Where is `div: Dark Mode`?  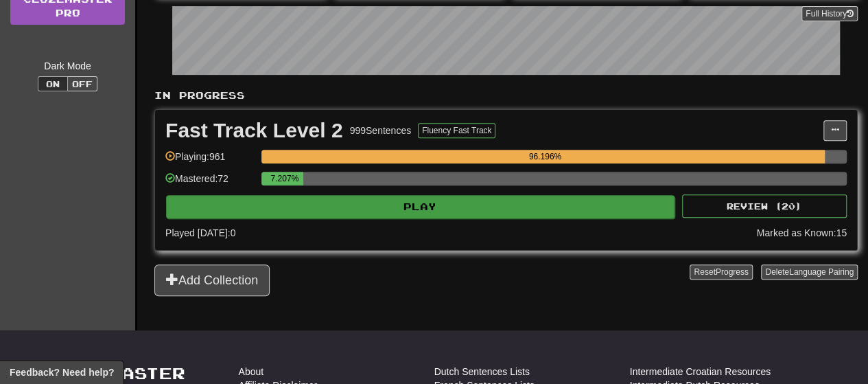
div: Dark Mode is located at coordinates (67, 66).